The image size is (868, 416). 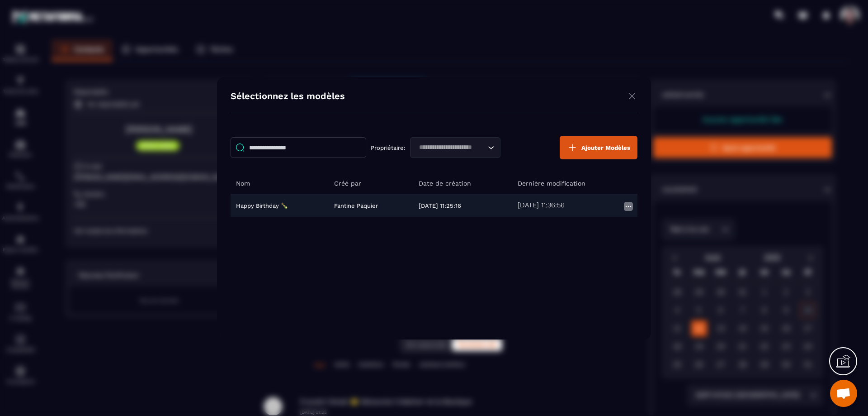 What do you see at coordinates (572, 147) in the screenshot?
I see `img: plus` at bounding box center [572, 147].